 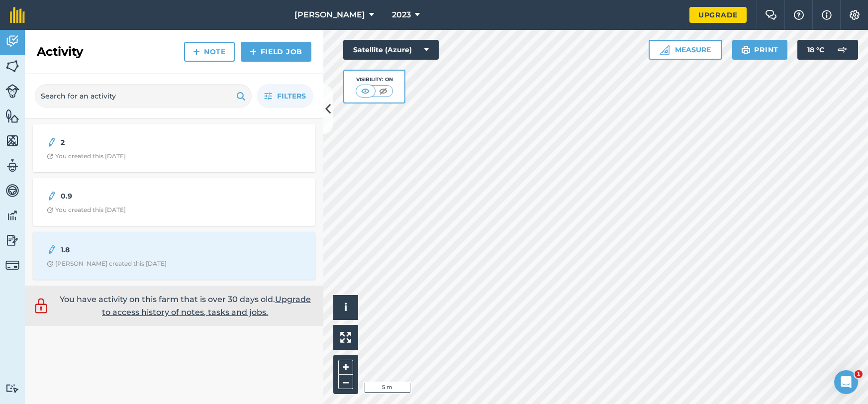 What do you see at coordinates (665, 50) in the screenshot?
I see `img: Ruler icon` at bounding box center [665, 50].